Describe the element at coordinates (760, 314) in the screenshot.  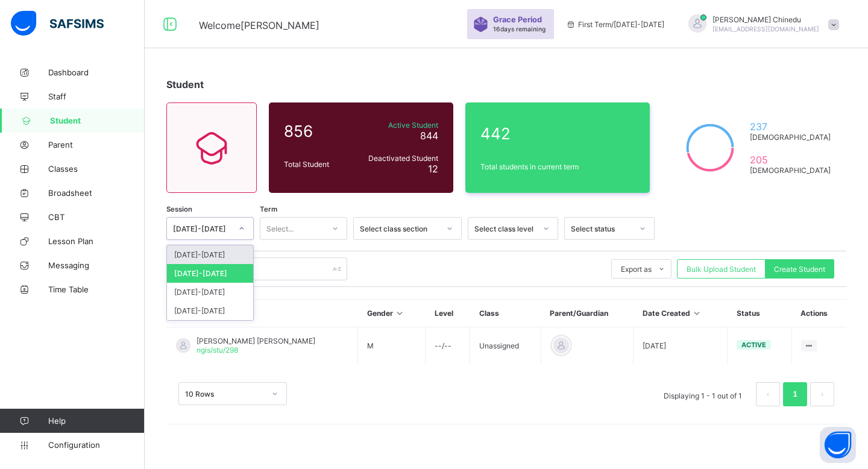
I see `th: Status` at that location.